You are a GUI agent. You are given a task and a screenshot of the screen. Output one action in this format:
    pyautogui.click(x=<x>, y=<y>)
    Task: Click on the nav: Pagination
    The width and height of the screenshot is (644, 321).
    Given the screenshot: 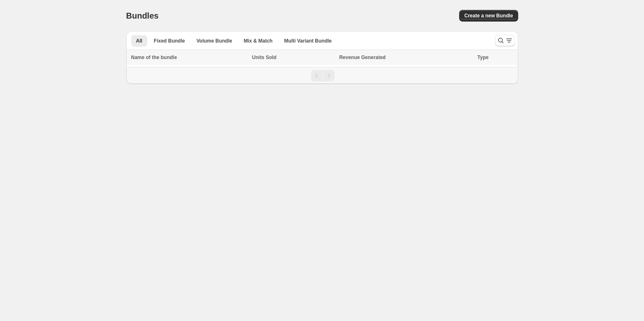 What is the action you would take?
    pyautogui.click(x=322, y=75)
    